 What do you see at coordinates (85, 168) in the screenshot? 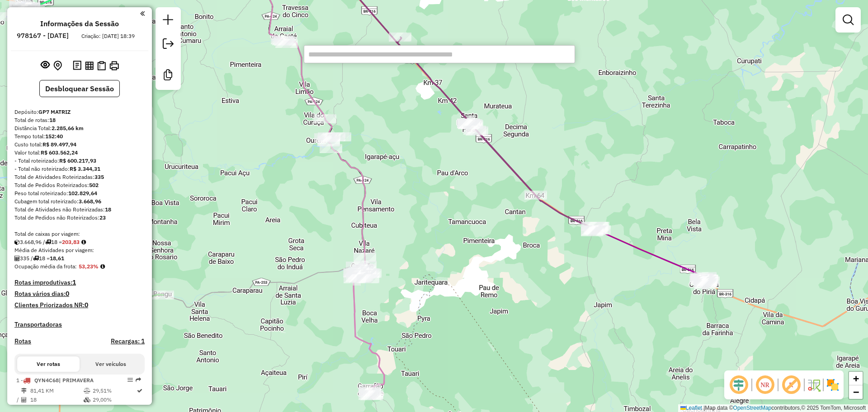
I see `strong: R$ 3.344,31` at bounding box center [85, 168].